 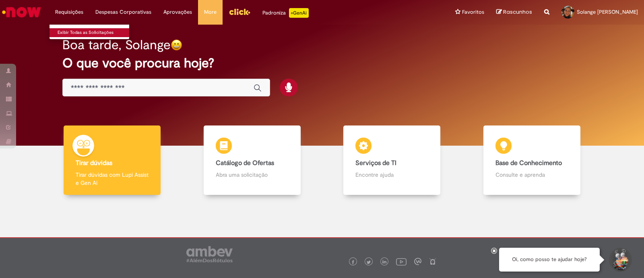 What do you see at coordinates (112, 179) in the screenshot?
I see `p: Tirar dúvidas com Lupi Assist e Gen Ai` at bounding box center [112, 179].